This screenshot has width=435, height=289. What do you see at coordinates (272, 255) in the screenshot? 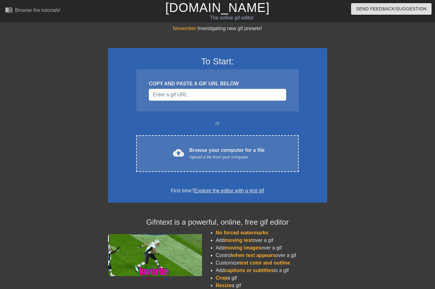
I see `li: Control over a gif` at bounding box center [272, 255].